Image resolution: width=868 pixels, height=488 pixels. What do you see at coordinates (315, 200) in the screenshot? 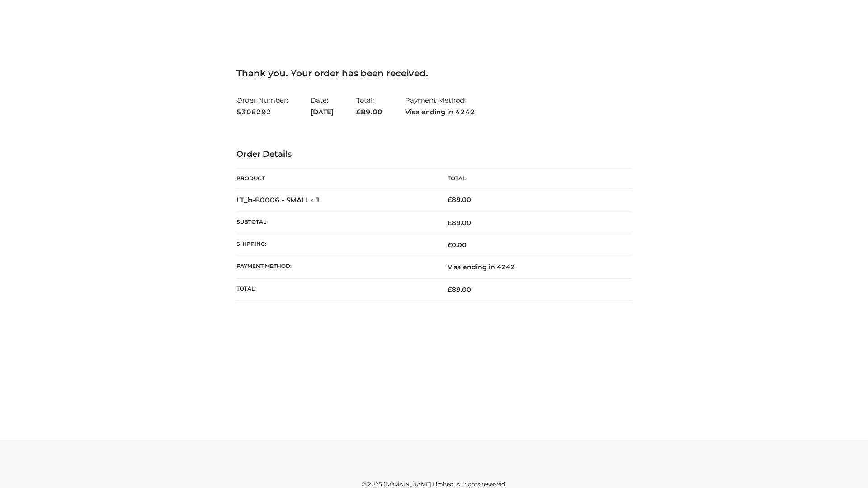
I see `strong: × 1` at bounding box center [315, 200].